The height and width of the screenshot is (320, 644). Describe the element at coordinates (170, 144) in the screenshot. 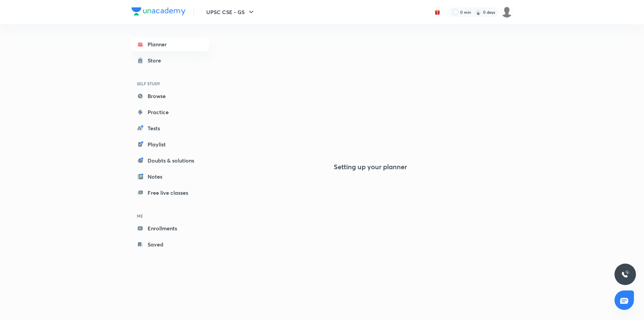

I see `a: Playlist` at that location.